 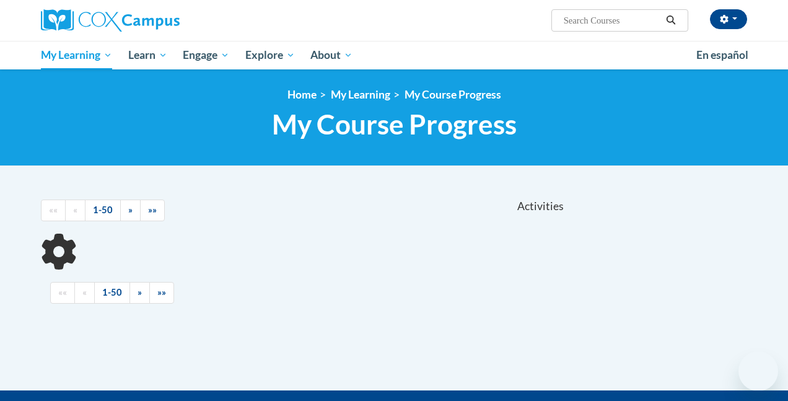 What do you see at coordinates (206, 55) in the screenshot?
I see `span: Engage` at bounding box center [206, 55].